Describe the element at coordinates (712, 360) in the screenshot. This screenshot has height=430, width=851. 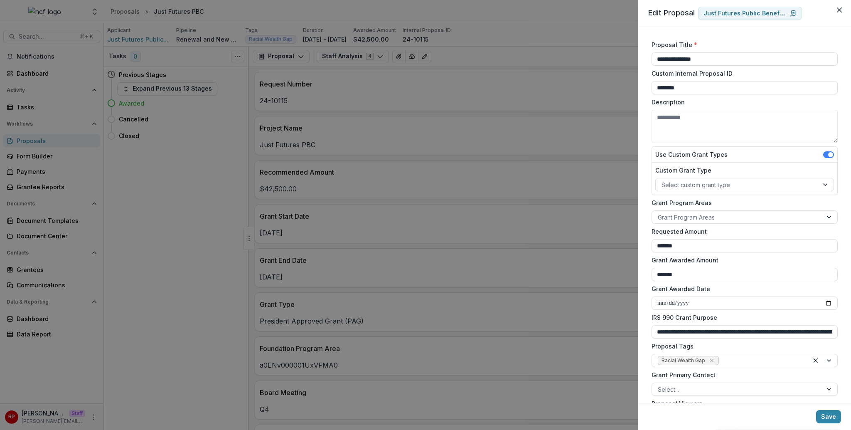
I see `div: Remove Racial Wealth Gap` at that location.